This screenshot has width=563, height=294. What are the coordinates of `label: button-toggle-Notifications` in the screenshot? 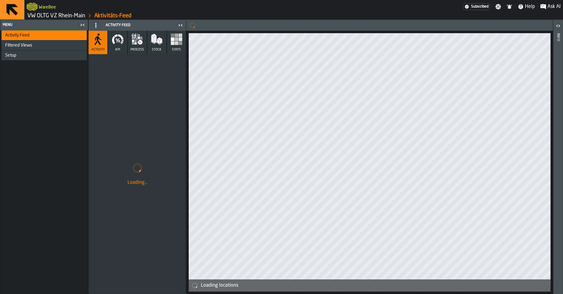 It's located at (509, 7).